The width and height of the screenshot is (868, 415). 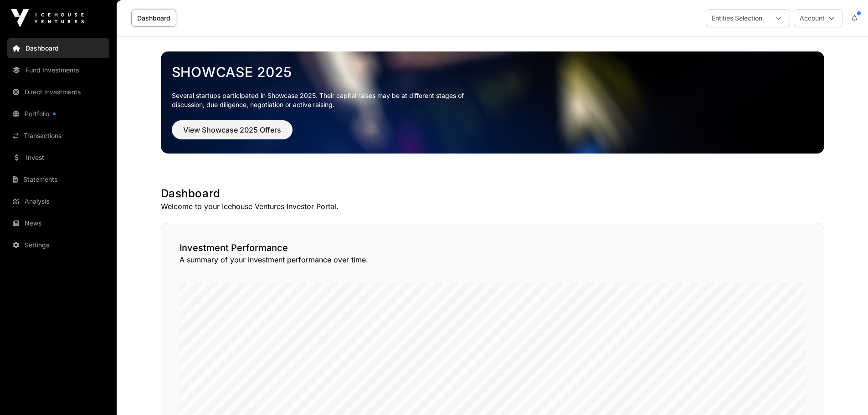 I want to click on a: News, so click(x=59, y=223).